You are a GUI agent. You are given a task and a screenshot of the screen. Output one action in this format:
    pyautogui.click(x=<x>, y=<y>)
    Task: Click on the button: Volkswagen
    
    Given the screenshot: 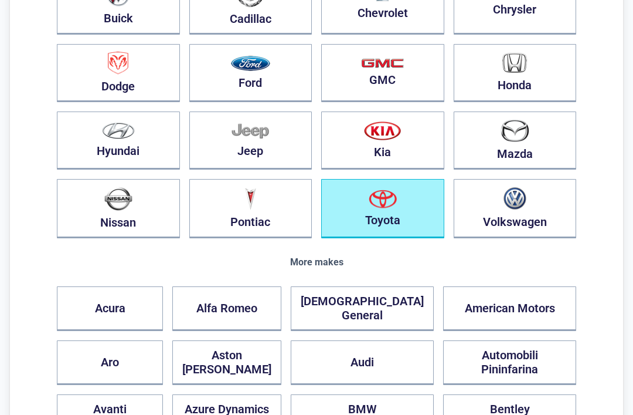 What is the action you would take?
    pyautogui.click(x=516, y=208)
    